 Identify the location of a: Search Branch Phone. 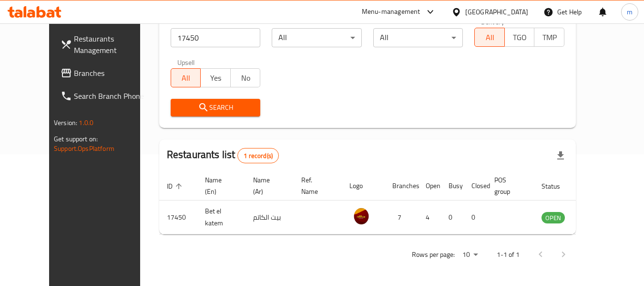
(105, 96).